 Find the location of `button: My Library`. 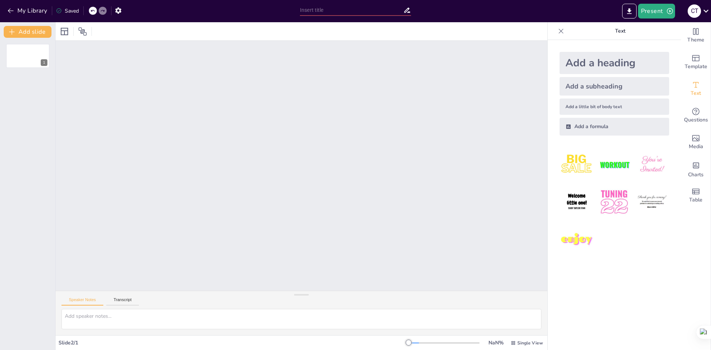

button: My Library is located at coordinates (28, 11).